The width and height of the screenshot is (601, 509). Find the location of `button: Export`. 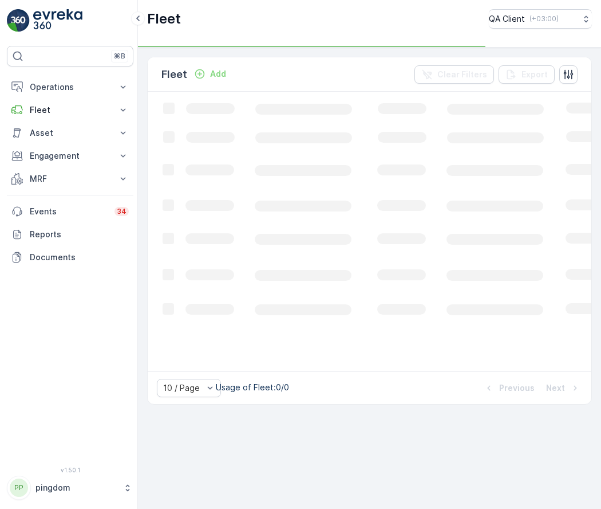

button: Export is located at coordinates (527, 74).